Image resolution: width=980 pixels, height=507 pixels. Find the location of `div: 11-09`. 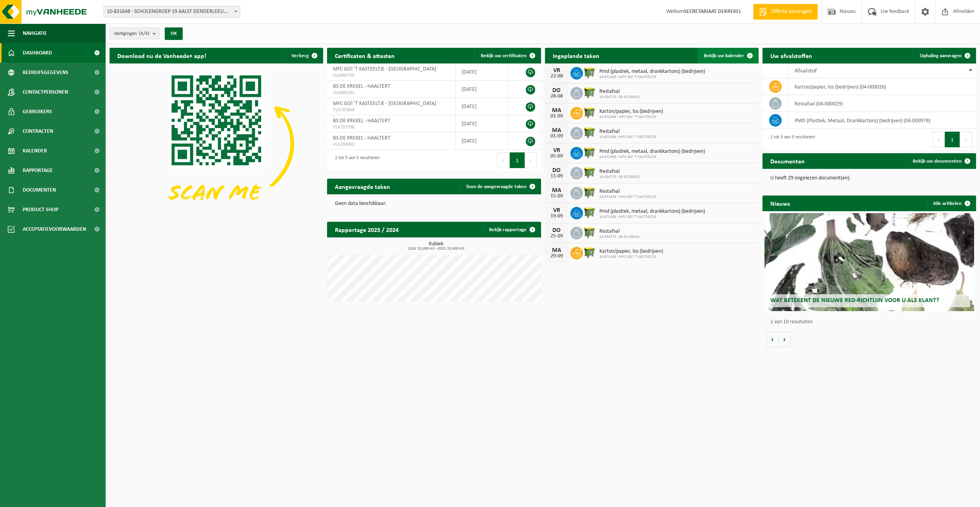

div: 11-09 is located at coordinates (557, 176).